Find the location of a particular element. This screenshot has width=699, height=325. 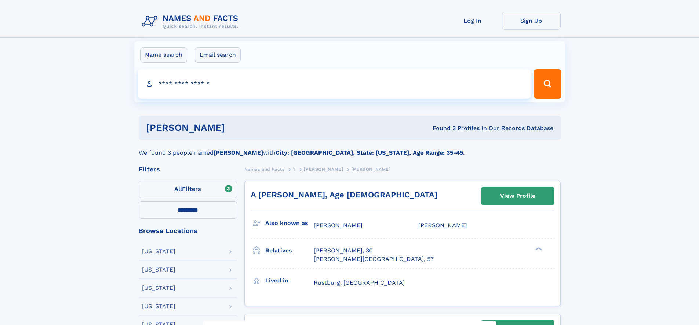

div: We found 3 people named with . is located at coordinates (349, 149).